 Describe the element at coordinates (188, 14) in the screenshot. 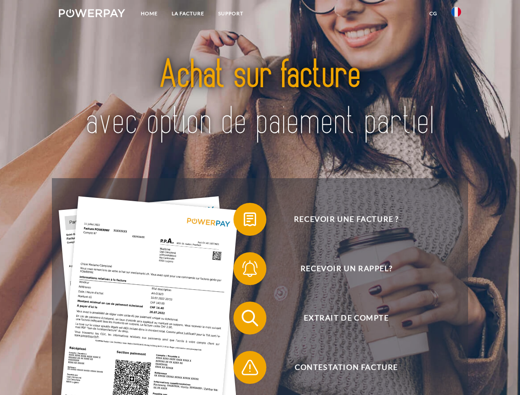

I see `a: LA FACTURE` at that location.